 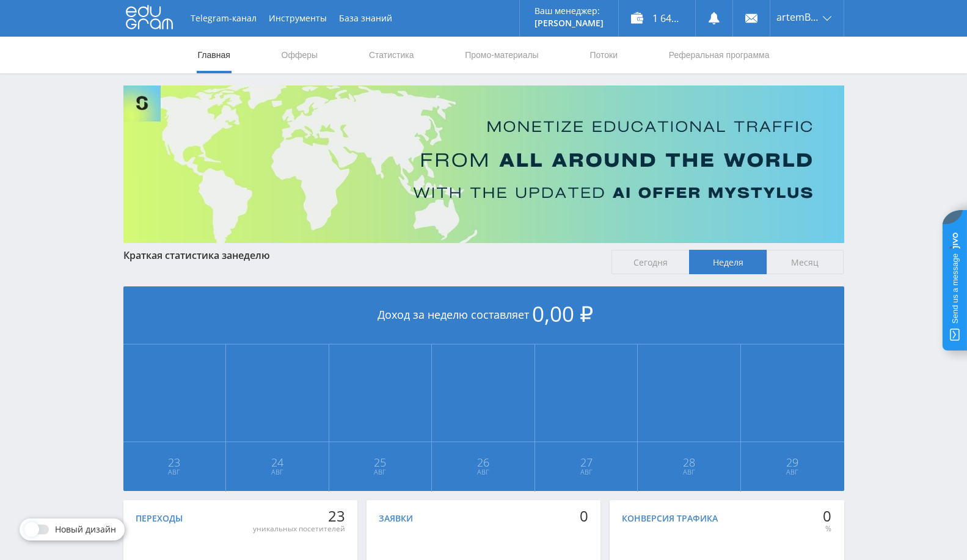 I want to click on span: 28, so click(x=689, y=462).